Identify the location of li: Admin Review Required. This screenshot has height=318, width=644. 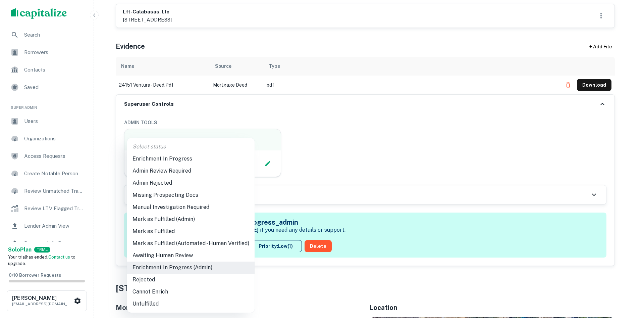
(191, 171).